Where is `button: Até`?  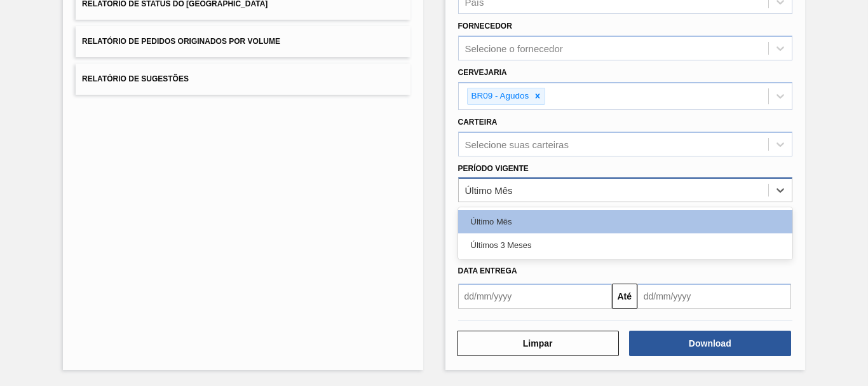
button: Até is located at coordinates (625, 297).